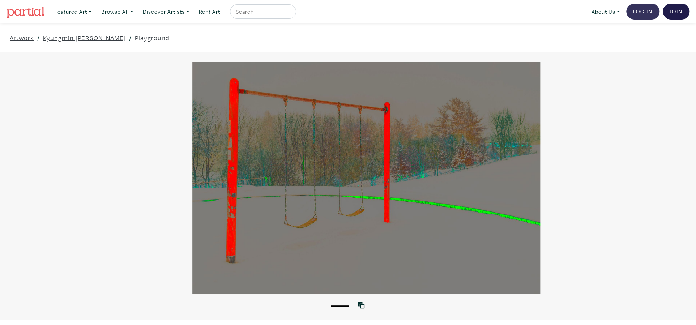 This screenshot has width=696, height=325. What do you see at coordinates (209, 12) in the screenshot?
I see `a: Rent Art` at bounding box center [209, 12].